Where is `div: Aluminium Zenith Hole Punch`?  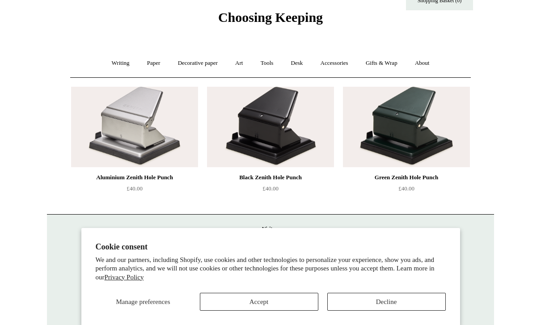 div: Aluminium Zenith Hole Punch is located at coordinates (135, 177).